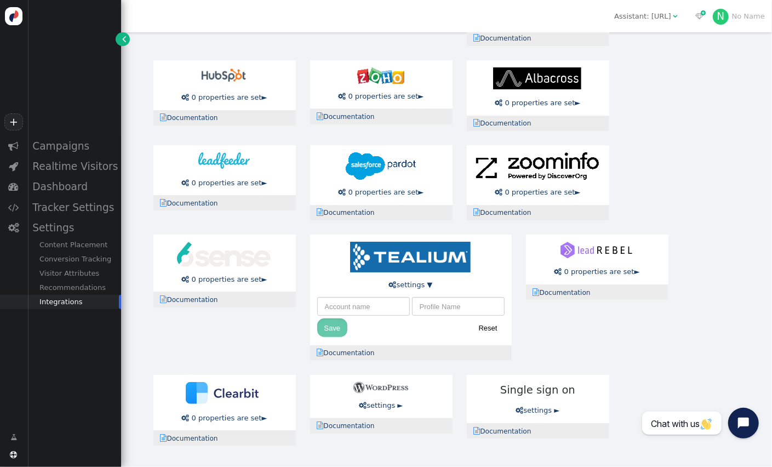 This screenshot has width=772, height=467. Describe the element at coordinates (74, 227) in the screenshot. I see `div: Settings` at that location.